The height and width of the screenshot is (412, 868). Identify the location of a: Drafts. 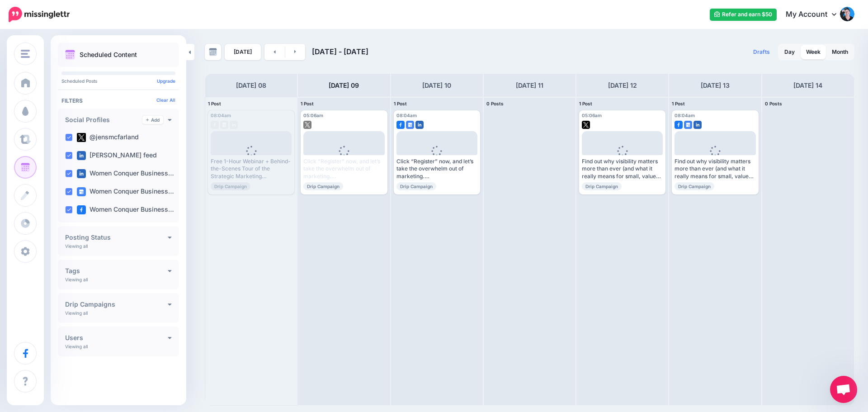
(761, 52).